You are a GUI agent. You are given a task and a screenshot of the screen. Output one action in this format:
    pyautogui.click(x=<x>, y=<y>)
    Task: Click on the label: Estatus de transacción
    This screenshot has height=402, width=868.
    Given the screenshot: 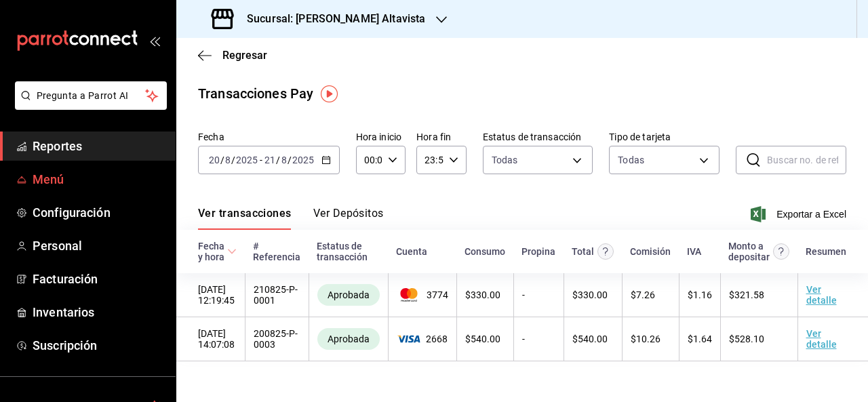 What is the action you would take?
    pyautogui.click(x=538, y=137)
    